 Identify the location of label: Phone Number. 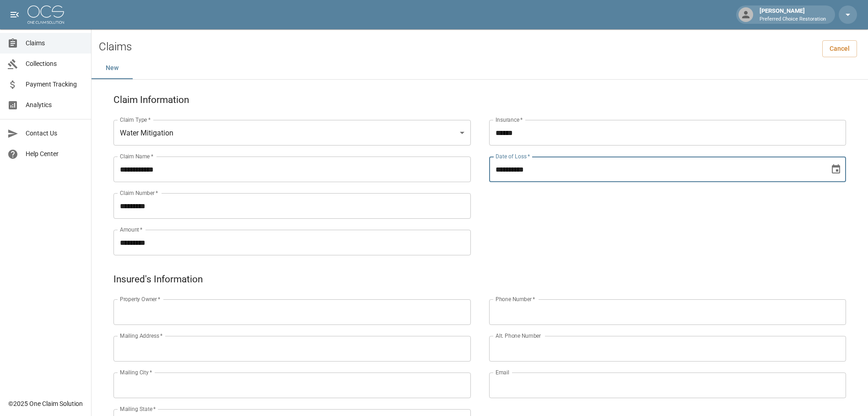
(516, 299).